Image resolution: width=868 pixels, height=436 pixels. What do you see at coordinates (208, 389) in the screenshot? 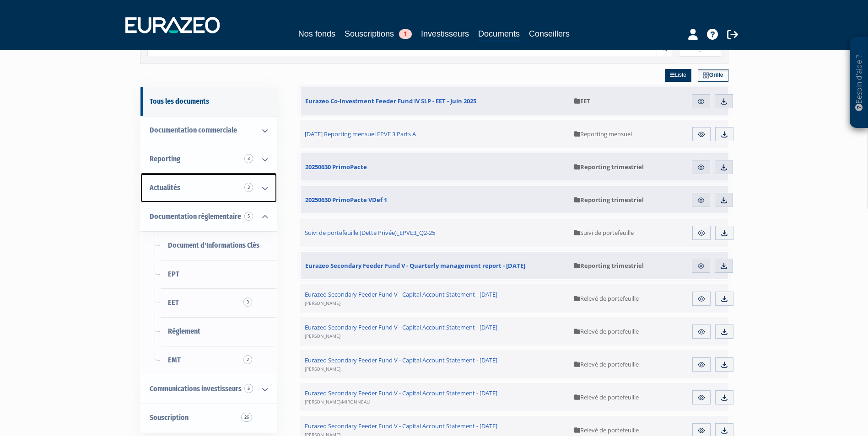
I see `a: Communications investisseurs 5` at bounding box center [208, 389].